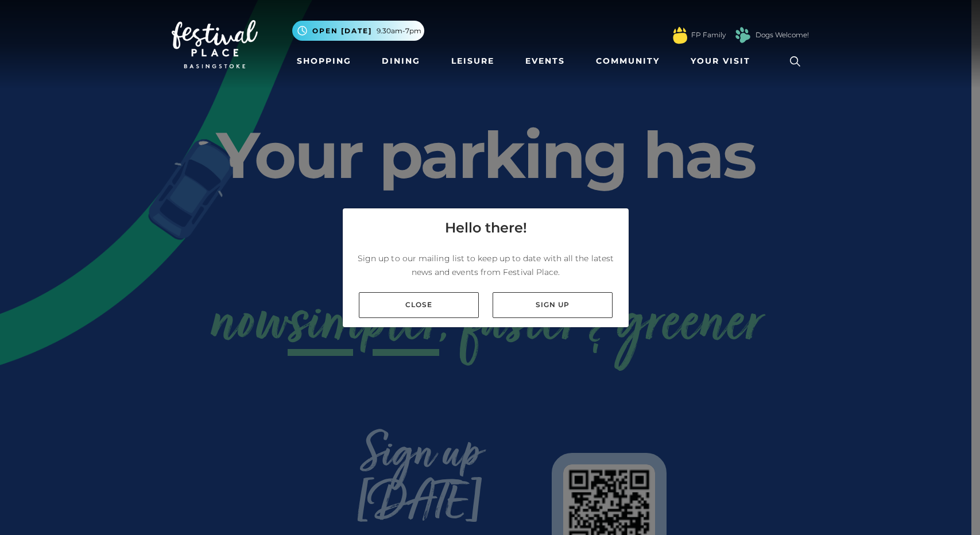 This screenshot has height=535, width=980. What do you see at coordinates (627, 61) in the screenshot?
I see `a: Community` at bounding box center [627, 61].